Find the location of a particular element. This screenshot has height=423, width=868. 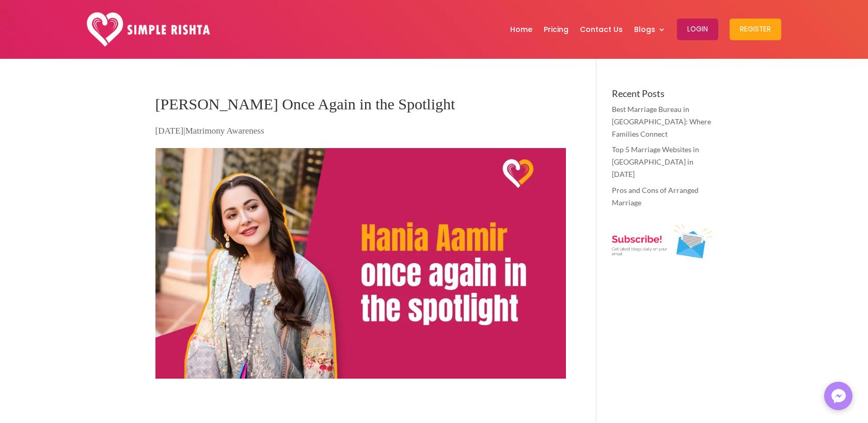

img: Hania Amir Once Again in the Spotlight in 2025 is located at coordinates (361, 263).